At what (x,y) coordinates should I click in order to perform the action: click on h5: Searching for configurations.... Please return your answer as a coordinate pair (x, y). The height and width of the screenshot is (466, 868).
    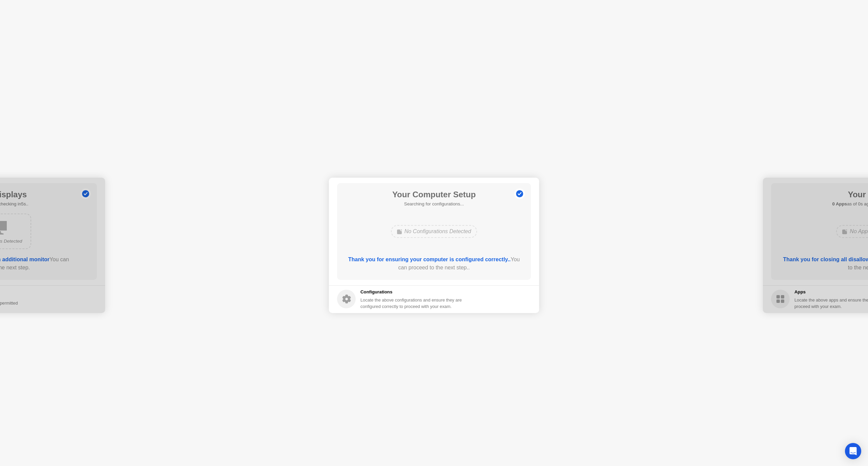
    Looking at the image, I should click on (434, 204).